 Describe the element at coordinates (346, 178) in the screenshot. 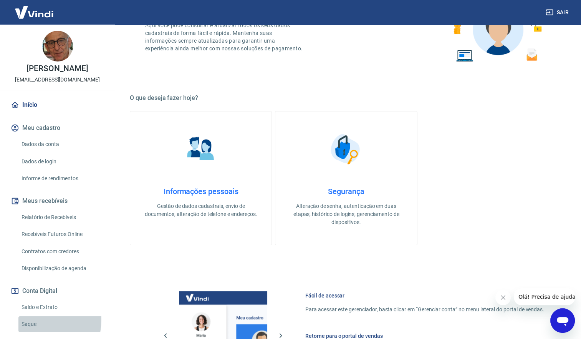

I see `a: SegurançaSegurançaAlteração de senha, autenticação em duas etapas, histórico de logins, gerenciam...` at that location.